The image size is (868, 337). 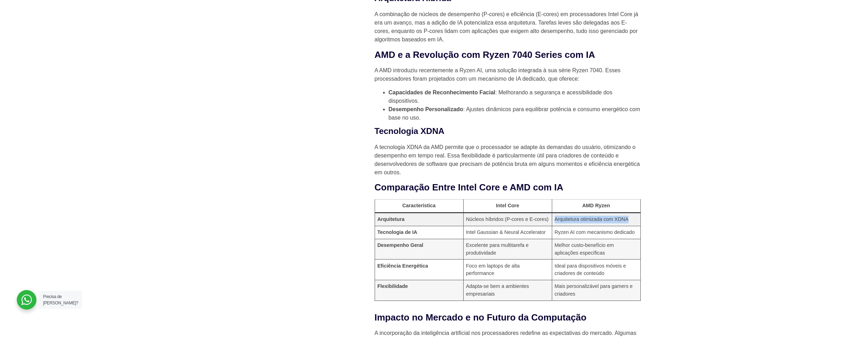 What do you see at coordinates (409, 131) in the screenshot?
I see `strong: Tecnologia XDNA` at bounding box center [409, 131].